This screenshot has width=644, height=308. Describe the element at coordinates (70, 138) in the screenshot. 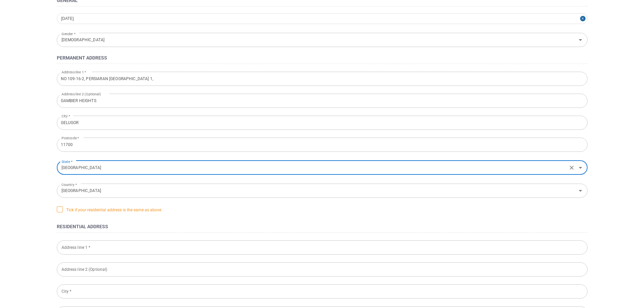

I see `label: Postcode *` at that location.